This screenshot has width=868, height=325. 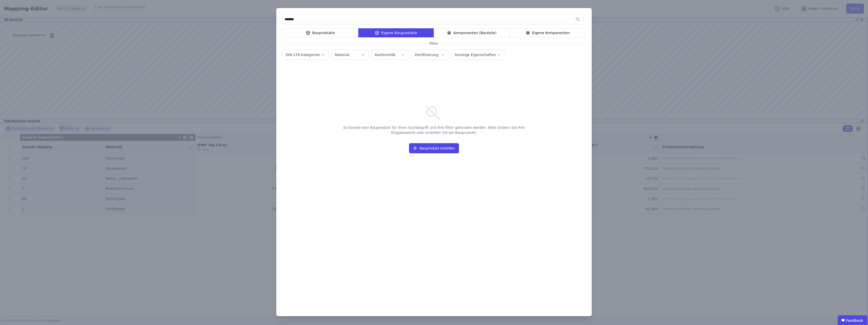 I want to click on button: Material, so click(x=350, y=55).